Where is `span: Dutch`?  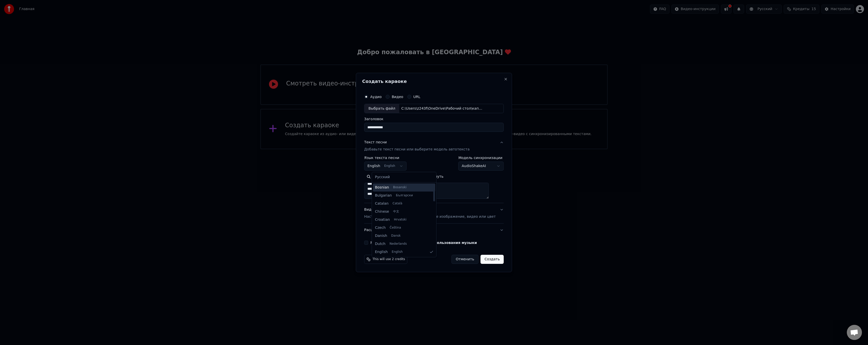 span: Dutch is located at coordinates (380, 244).